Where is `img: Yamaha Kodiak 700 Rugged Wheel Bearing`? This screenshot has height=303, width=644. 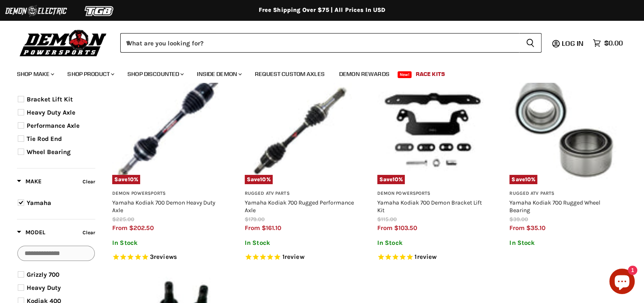
img: Yamaha Kodiak 700 Rugged Wheel Bearing is located at coordinates (565, 128).